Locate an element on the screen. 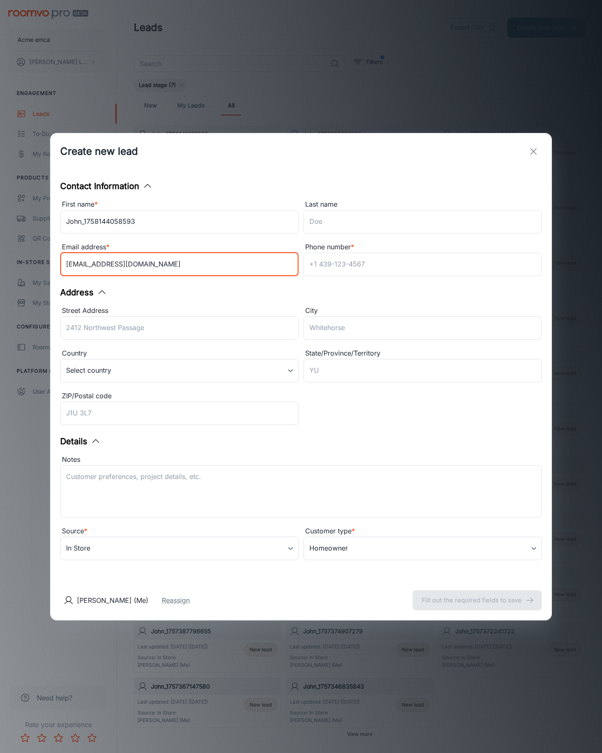  div: Street Address is located at coordinates (179, 311).